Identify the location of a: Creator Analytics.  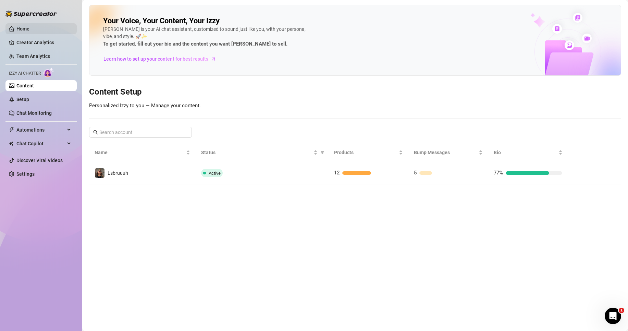
(44, 42).